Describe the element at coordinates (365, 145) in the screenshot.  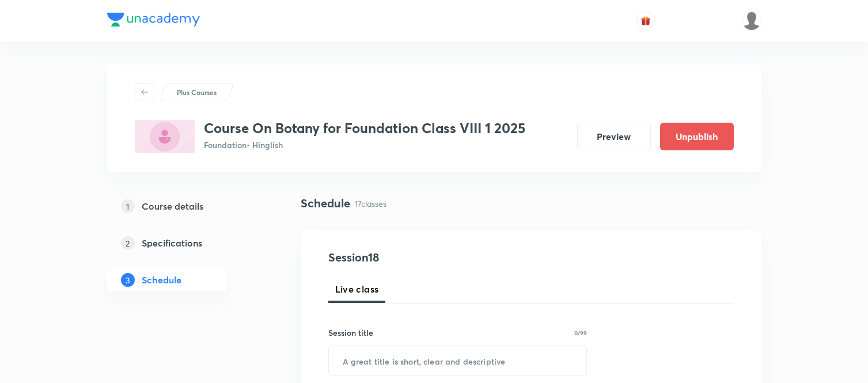
I see `p: Foundation • Hinglish` at that location.